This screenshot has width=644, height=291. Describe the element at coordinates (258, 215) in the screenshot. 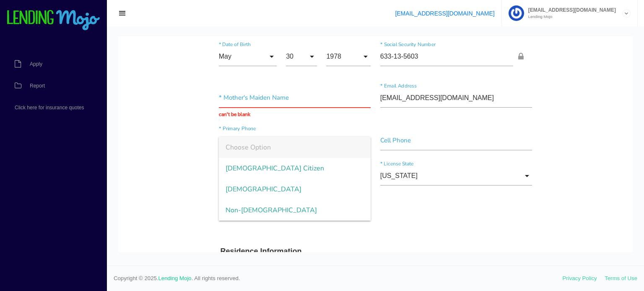

I see `h3: Residence Information` at that location.